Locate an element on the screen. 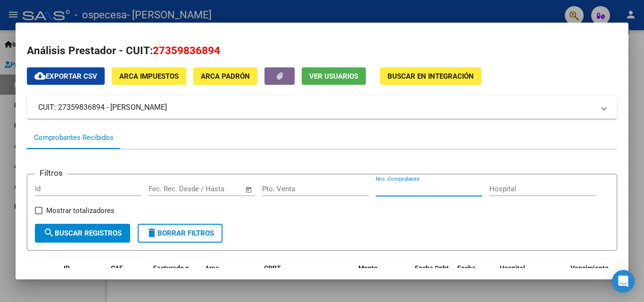 The image size is (644, 302). mat-icon: cloud_download is located at coordinates (40, 76).